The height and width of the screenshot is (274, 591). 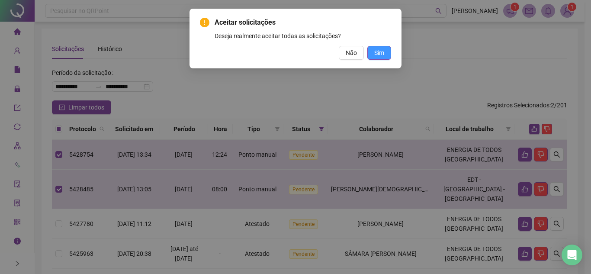 I want to click on button: Sim, so click(x=379, y=53).